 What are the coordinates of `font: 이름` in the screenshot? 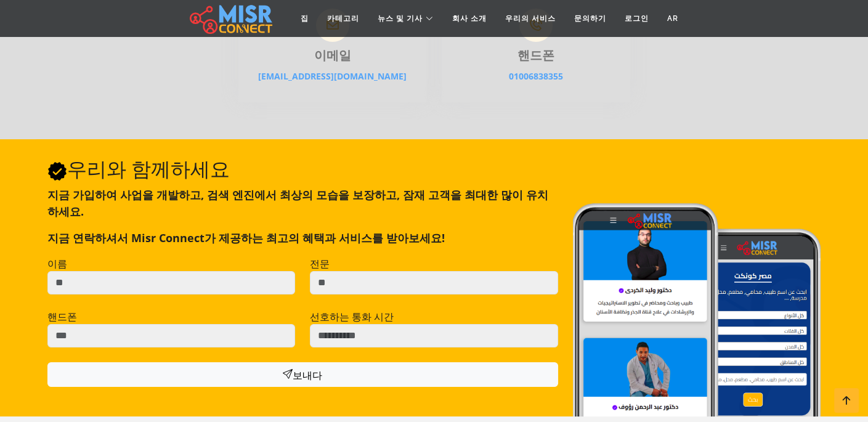 It's located at (57, 264).